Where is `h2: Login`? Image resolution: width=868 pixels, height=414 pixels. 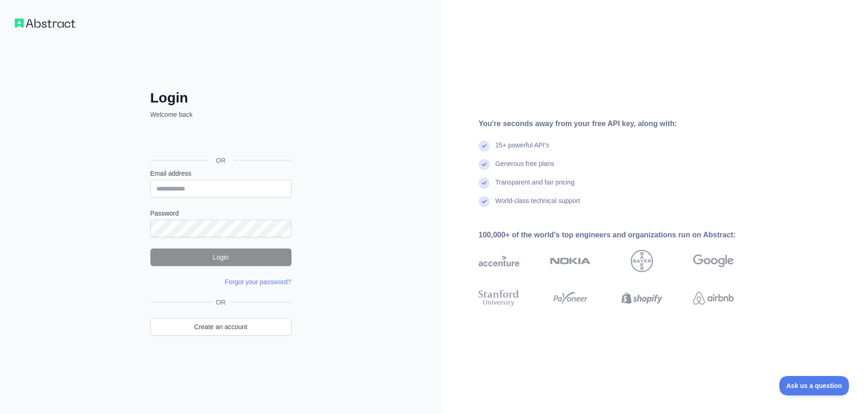 h2: Login is located at coordinates (220, 98).